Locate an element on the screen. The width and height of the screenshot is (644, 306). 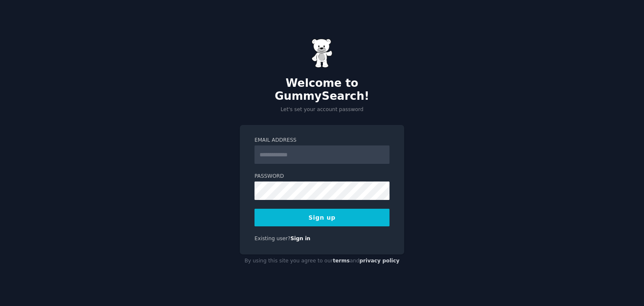
a: terms is located at coordinates (341, 260).